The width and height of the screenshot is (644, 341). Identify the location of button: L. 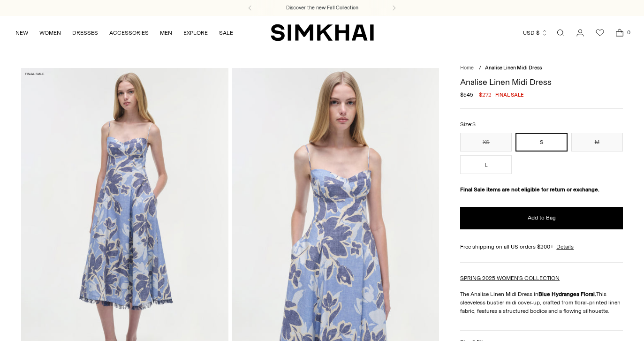
(486, 165).